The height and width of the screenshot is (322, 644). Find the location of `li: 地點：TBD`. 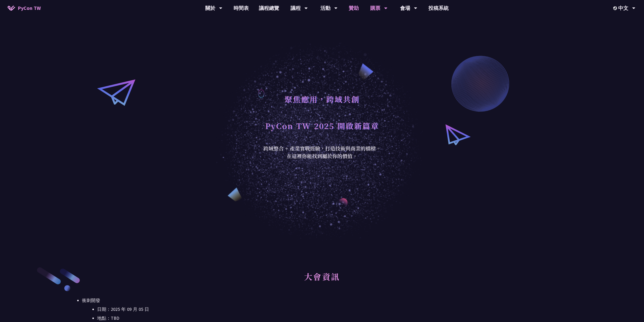

li: 地點：TBD is located at coordinates (330, 318).